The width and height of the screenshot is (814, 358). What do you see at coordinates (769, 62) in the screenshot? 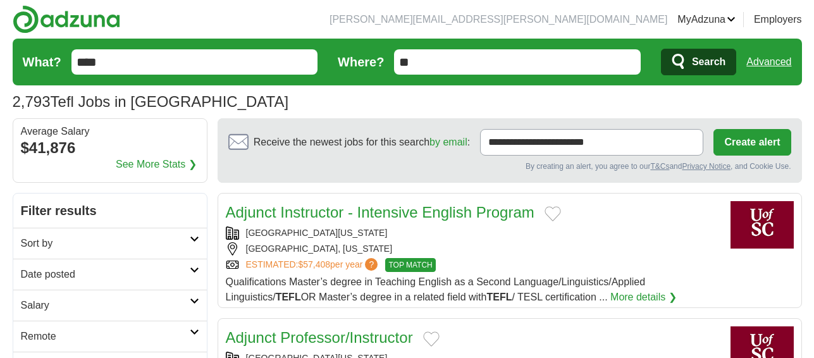
I see `a: Advanced` at bounding box center [769, 62].